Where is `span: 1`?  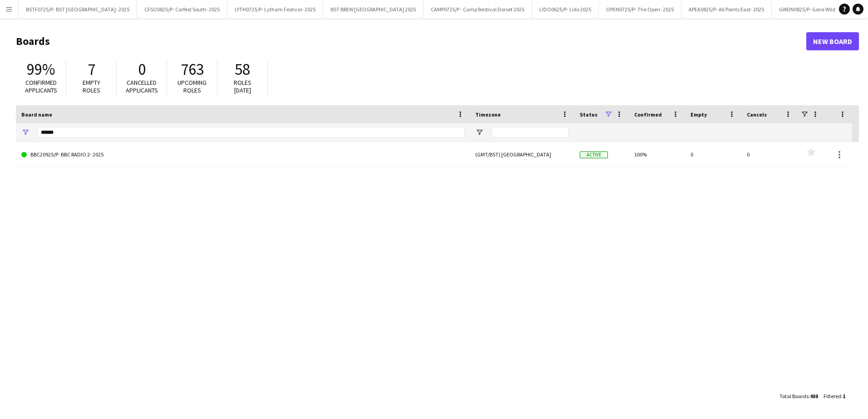
span: 1 is located at coordinates (844, 396).